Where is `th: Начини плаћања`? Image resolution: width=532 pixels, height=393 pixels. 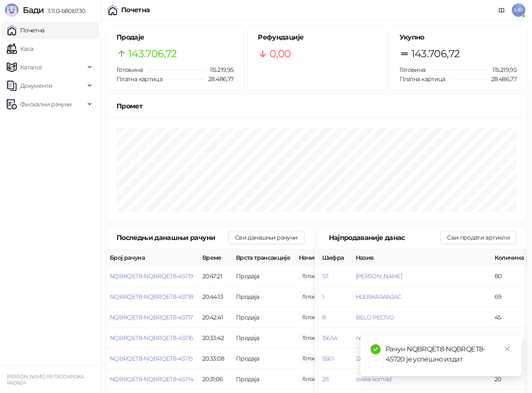 th: Начини плаћања is located at coordinates (338, 258).